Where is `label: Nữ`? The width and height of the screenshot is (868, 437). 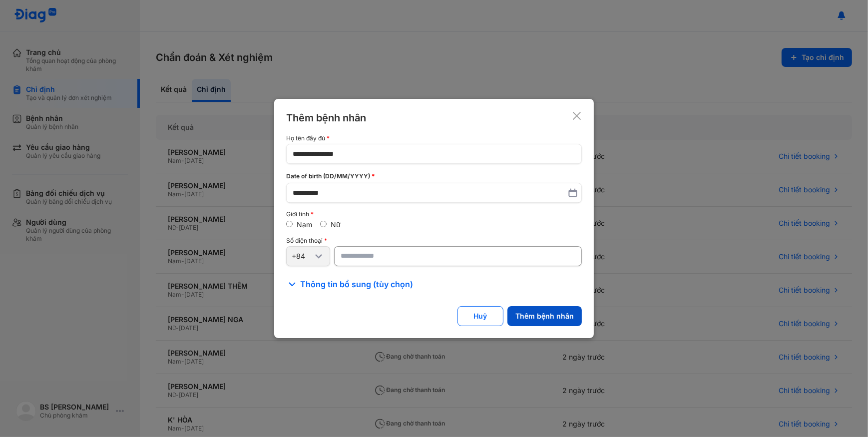 label: Nữ is located at coordinates (336, 224).